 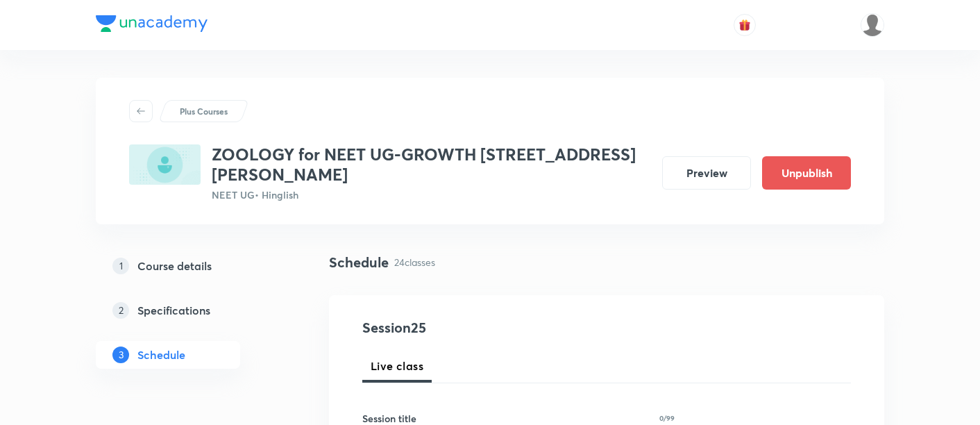 What do you see at coordinates (873, 25) in the screenshot?
I see `img: Mustafa kamal` at bounding box center [873, 25].